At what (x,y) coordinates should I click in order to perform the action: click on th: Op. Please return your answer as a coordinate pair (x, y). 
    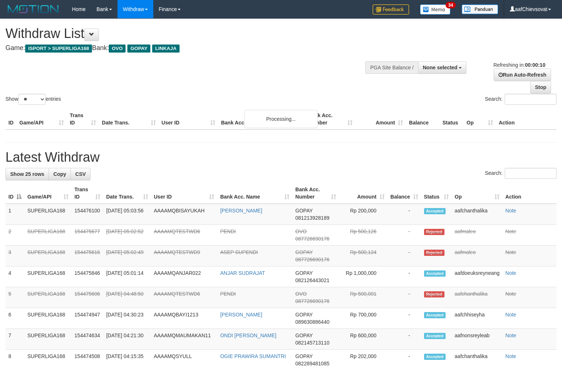
    Looking at the image, I should click on (480, 119).